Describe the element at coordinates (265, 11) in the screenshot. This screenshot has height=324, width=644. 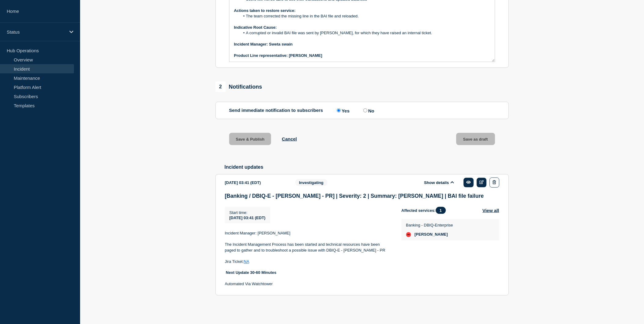
I see `strong: Actions taken to restore service:` at that location.